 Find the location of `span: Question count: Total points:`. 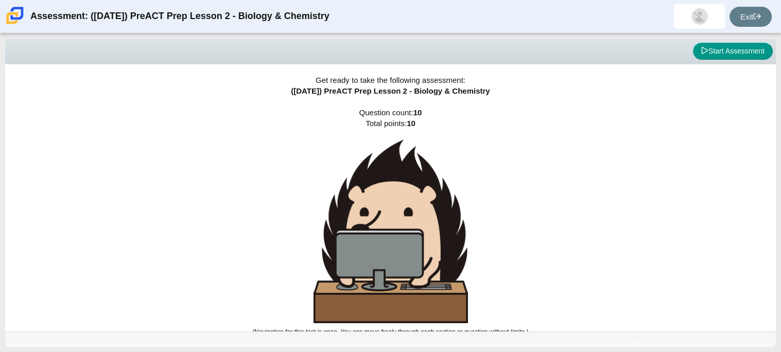

span: Question count: Total points: is located at coordinates (390, 222).